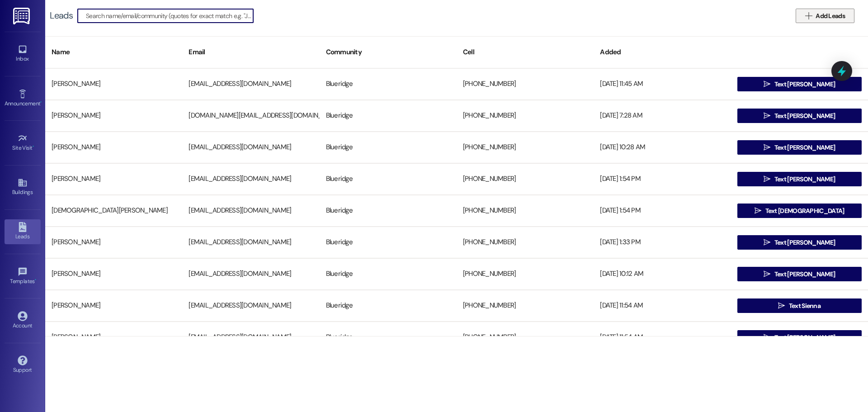 The width and height of the screenshot is (868, 412). Describe the element at coordinates (805, 305) in the screenshot. I see `span: Text Sienna` at that location.